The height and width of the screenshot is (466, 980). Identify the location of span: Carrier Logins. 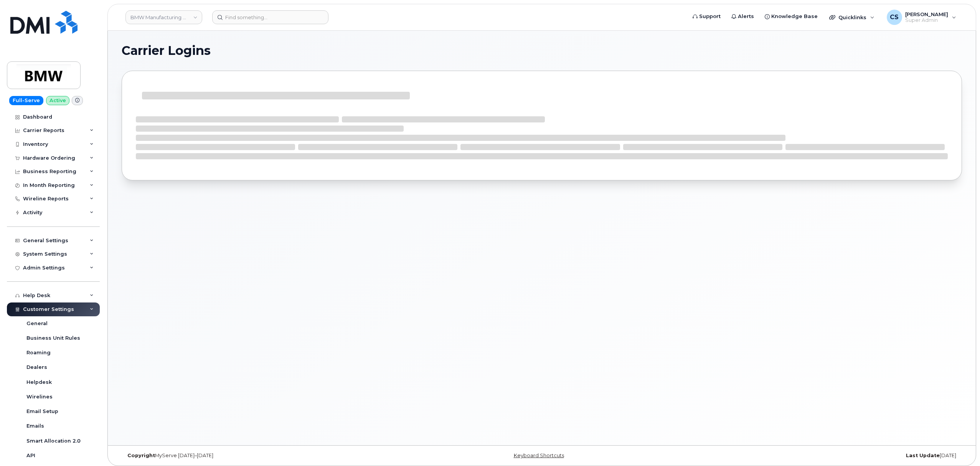
(166, 51).